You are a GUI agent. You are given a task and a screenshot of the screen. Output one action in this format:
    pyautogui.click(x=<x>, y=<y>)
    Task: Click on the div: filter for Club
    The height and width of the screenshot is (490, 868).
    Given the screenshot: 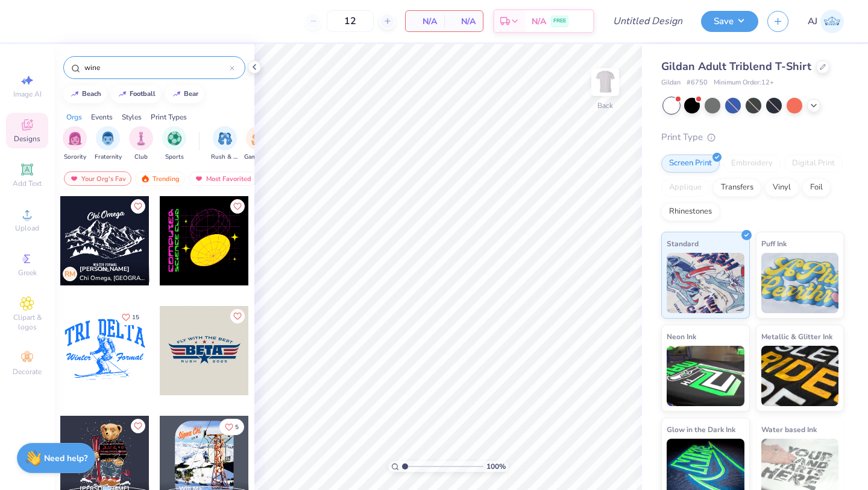 What is the action you would take?
    pyautogui.click(x=141, y=144)
    